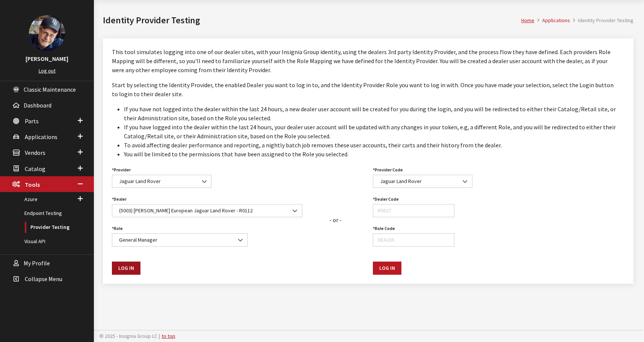  Describe the element at coordinates (37, 263) in the screenshot. I see `span: My Profile` at that location.